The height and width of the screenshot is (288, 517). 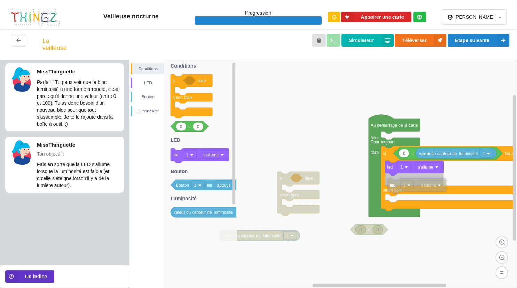 What do you see at coordinates (148, 83) in the screenshot?
I see `div: LED` at bounding box center [148, 83].